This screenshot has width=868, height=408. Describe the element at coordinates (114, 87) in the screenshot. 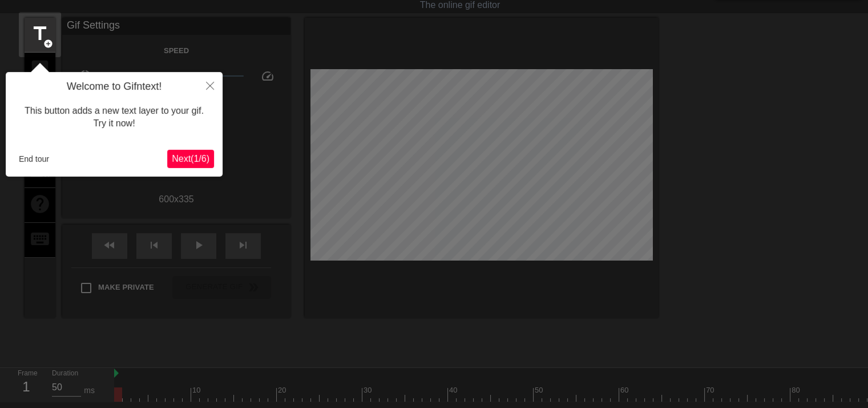

I see `h4: Welcome to Gifntext!` at that location.